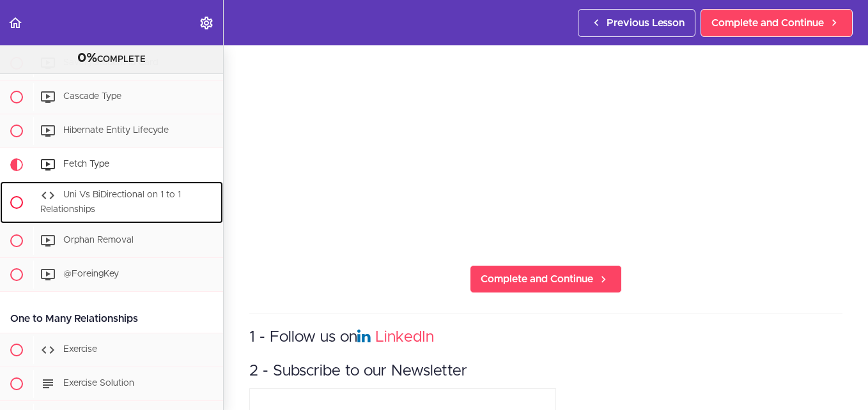  What do you see at coordinates (80, 349) in the screenshot?
I see `span: Exercise` at bounding box center [80, 349].